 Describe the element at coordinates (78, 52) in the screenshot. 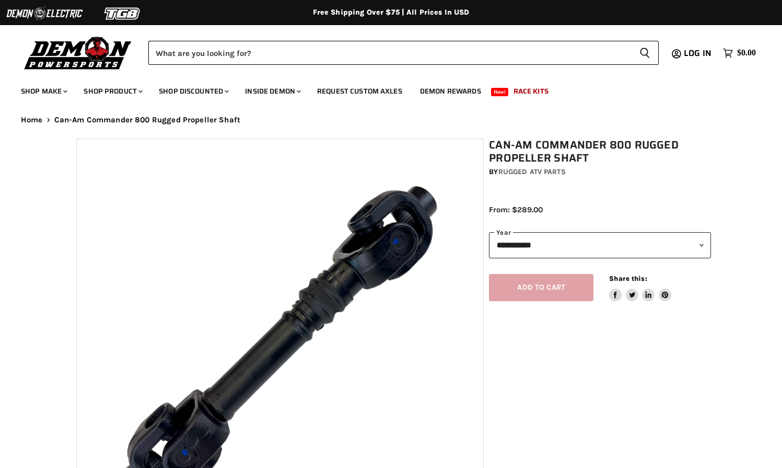

I see `img: Demon Powersports` at that location.